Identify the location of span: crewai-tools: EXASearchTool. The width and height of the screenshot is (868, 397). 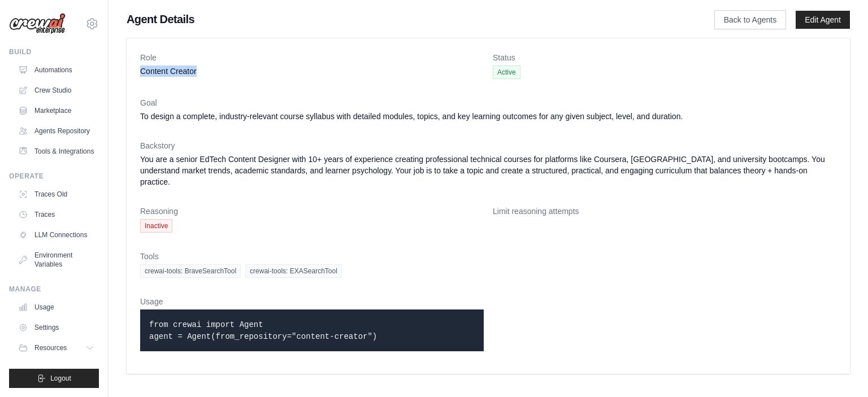
(293, 272).